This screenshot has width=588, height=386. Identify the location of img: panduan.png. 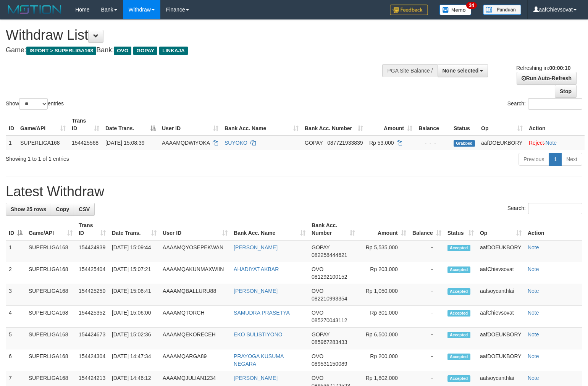
(502, 9).